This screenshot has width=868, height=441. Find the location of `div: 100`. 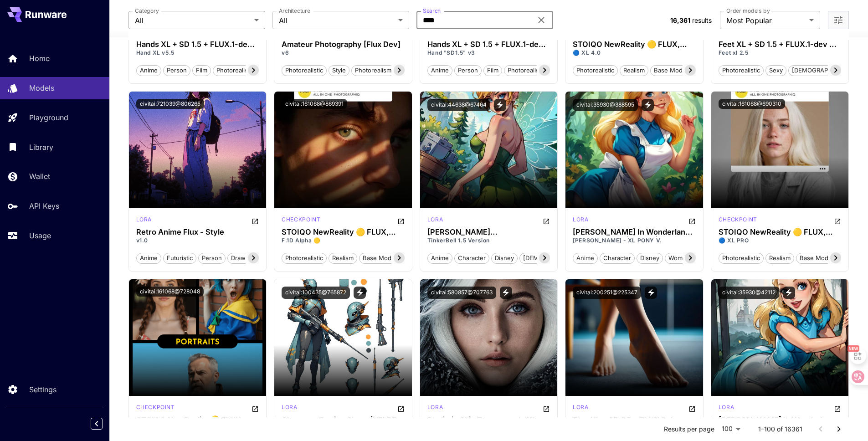

div: 100 is located at coordinates (731, 428).